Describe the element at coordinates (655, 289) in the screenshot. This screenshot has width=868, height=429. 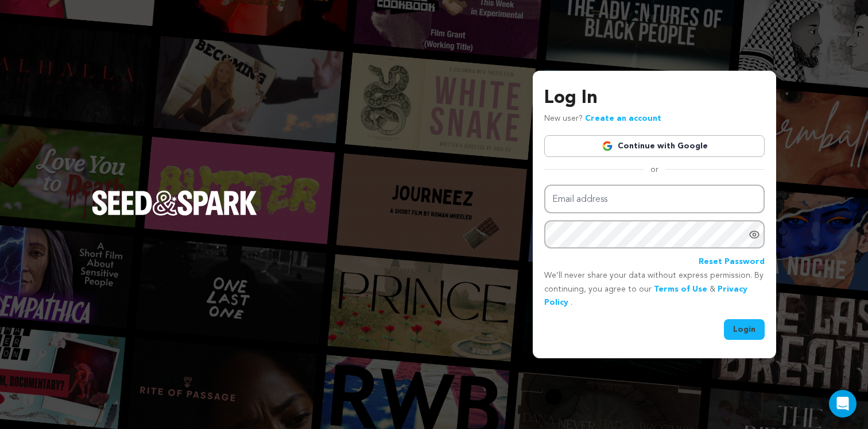
I see `p: We’ll never share your data without express permission. By continuing, you agree to our & .` at that location.